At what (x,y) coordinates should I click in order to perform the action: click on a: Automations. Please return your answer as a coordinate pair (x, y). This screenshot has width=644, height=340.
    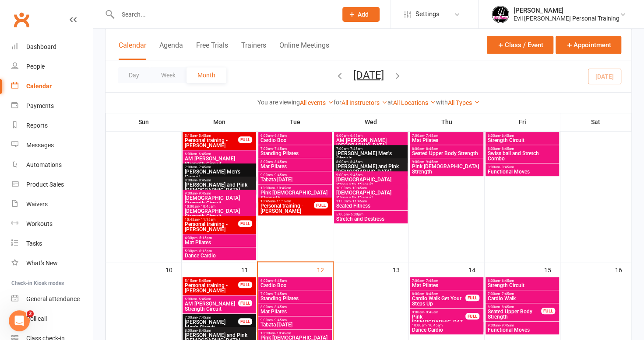
    Looking at the image, I should click on (52, 165).